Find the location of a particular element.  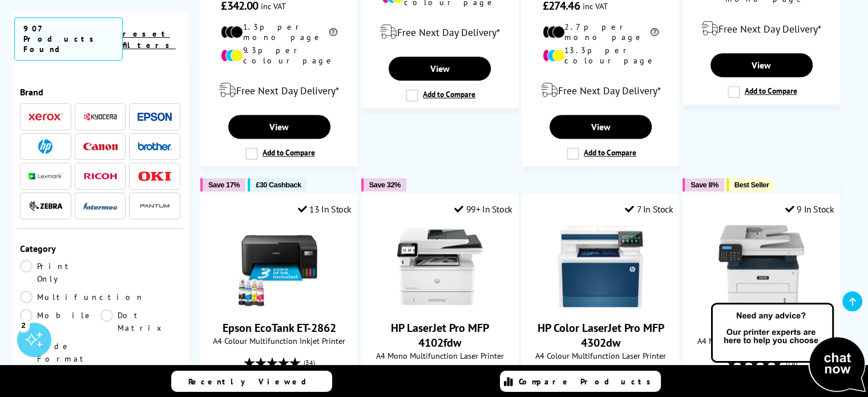

a: Brother is located at coordinates (155, 146).